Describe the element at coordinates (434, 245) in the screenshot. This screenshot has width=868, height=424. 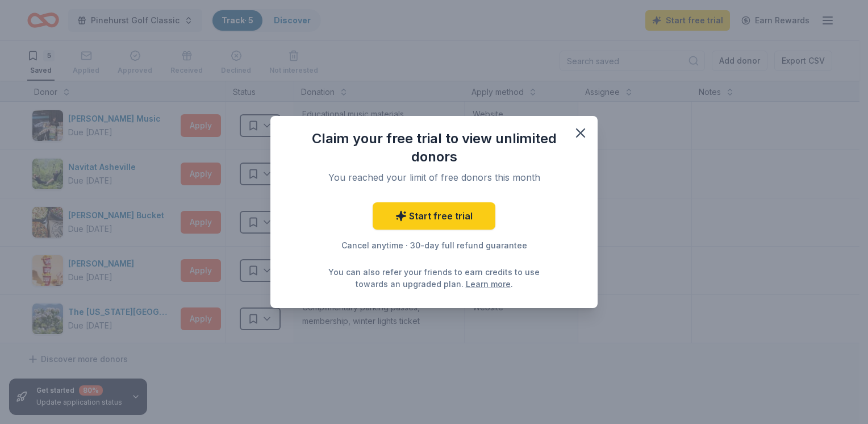
I see `div: Cancel anytime · 30-day full refund guarantee` at that location.